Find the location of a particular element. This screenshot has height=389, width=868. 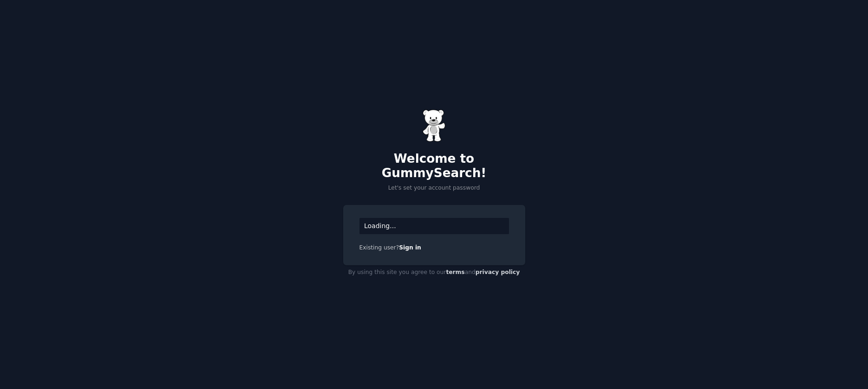

div: Loading... is located at coordinates (434, 226).